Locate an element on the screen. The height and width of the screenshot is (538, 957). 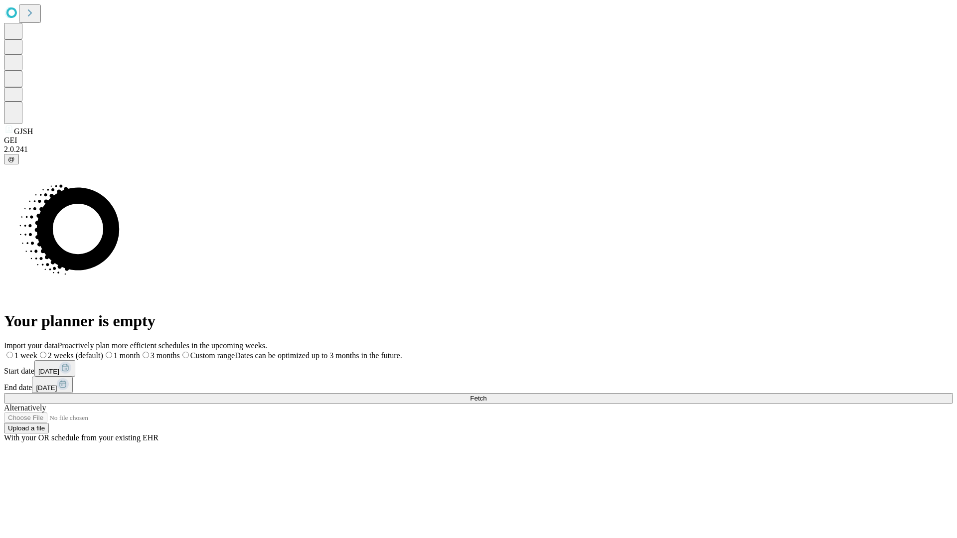
button: Fetch is located at coordinates (478, 398).